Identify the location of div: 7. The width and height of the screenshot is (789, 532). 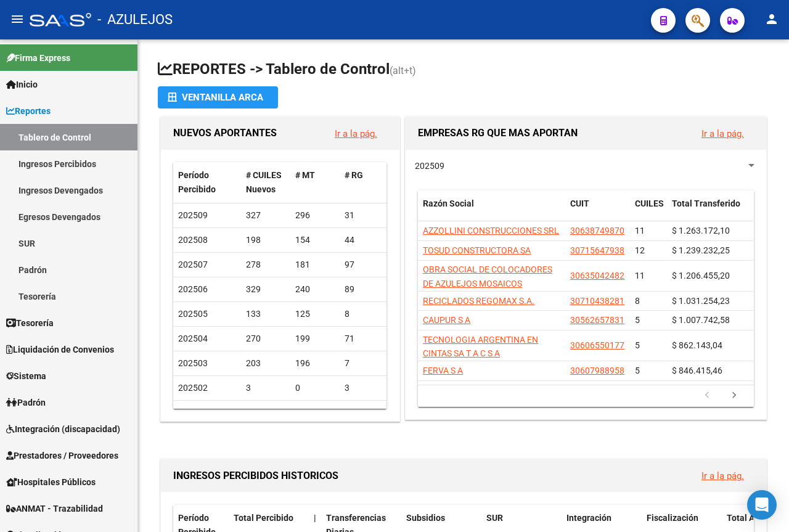
(364, 363).